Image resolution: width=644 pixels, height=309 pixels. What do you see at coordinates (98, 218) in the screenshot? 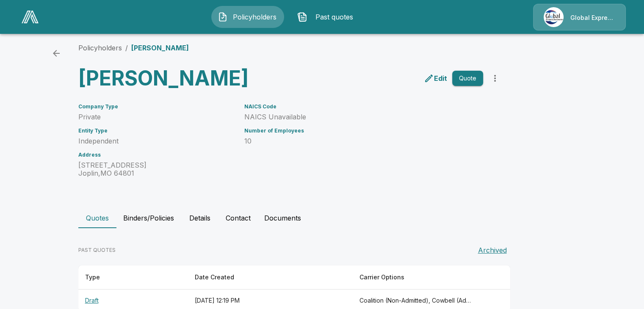
I see `button: Quotes` at bounding box center [98, 218].